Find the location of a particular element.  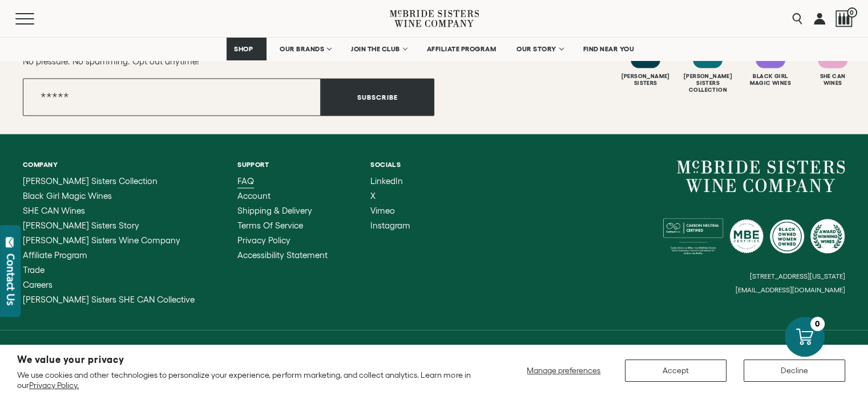

button: Accept is located at coordinates (676, 371).